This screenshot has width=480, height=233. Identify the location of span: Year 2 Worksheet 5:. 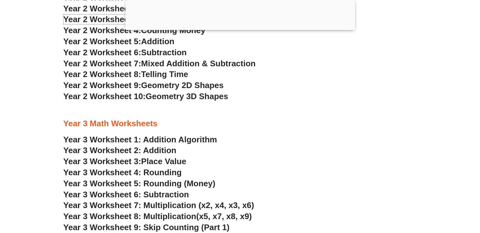
(102, 41).